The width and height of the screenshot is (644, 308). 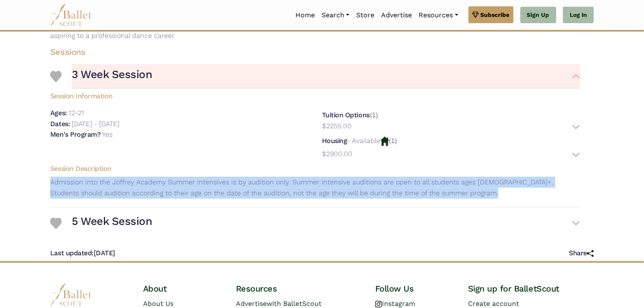 I want to click on h5: Session Information, so click(x=315, y=94).